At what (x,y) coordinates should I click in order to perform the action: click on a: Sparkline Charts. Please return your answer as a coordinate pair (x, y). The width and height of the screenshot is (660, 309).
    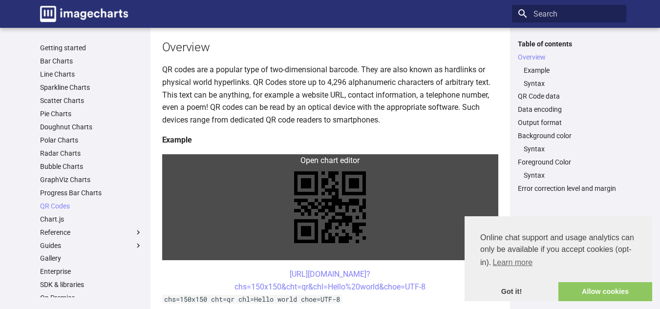
    Looking at the image, I should click on (91, 88).